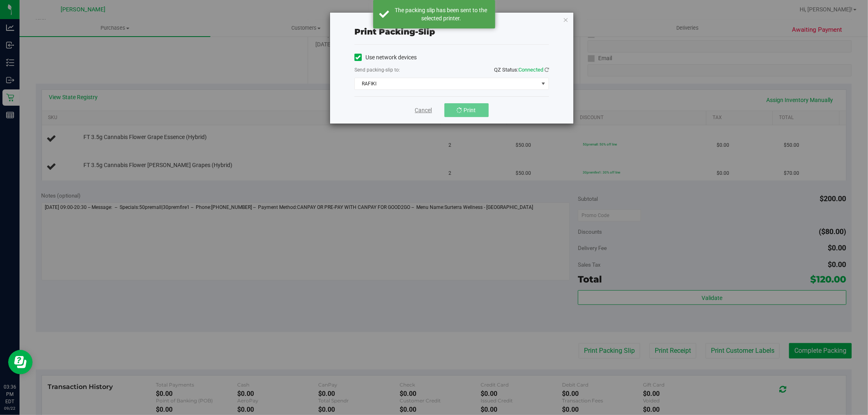 Image resolution: width=868 pixels, height=415 pixels. I want to click on span: Print, so click(470, 110).